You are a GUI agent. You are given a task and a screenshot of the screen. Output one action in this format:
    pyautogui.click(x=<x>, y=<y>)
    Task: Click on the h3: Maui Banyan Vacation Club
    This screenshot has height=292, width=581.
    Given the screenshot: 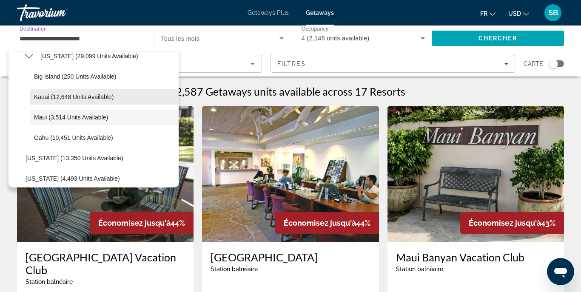 What is the action you would take?
    pyautogui.click(x=475, y=257)
    